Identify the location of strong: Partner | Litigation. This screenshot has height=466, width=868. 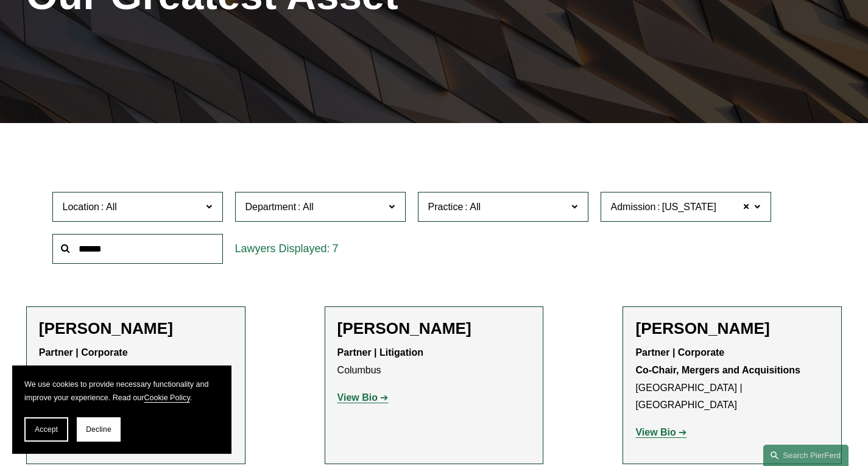
(380, 352).